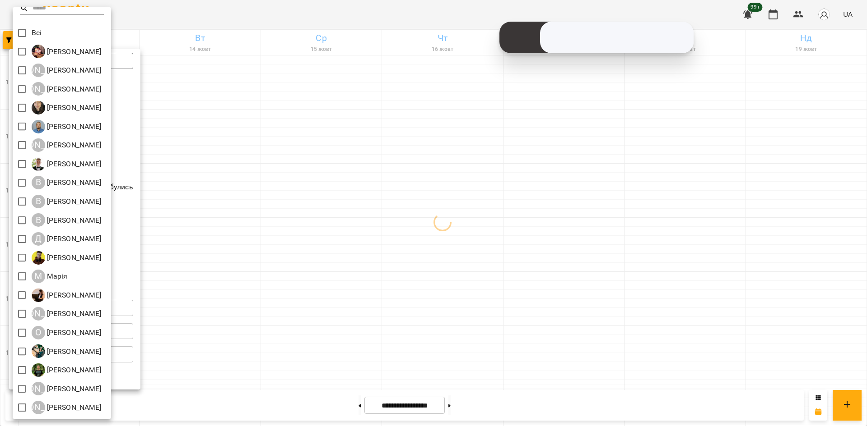  I want to click on img: В, so click(38, 164).